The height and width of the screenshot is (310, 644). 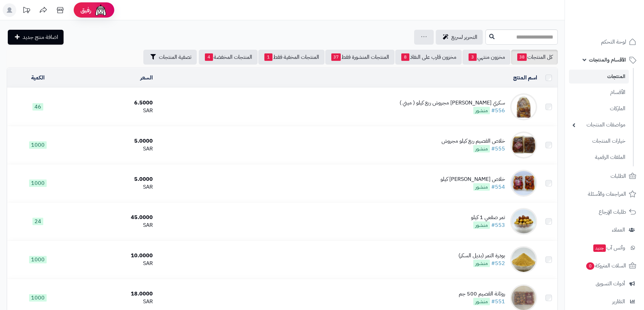 I want to click on a: وآتس آبجديد, so click(x=604, y=248).